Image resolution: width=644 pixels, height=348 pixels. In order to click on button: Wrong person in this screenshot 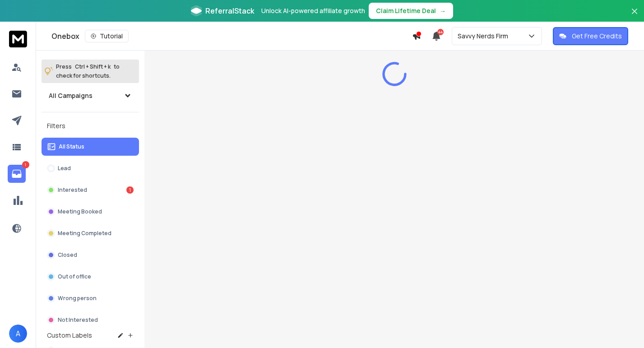, I will do `click(91, 298)`.